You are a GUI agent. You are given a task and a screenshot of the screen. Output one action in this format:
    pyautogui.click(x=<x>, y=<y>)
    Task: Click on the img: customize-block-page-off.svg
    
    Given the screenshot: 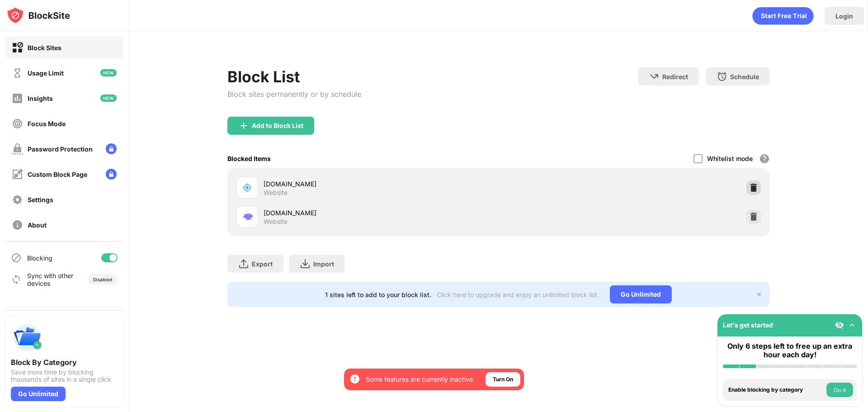 What is the action you would take?
    pyautogui.click(x=17, y=174)
    